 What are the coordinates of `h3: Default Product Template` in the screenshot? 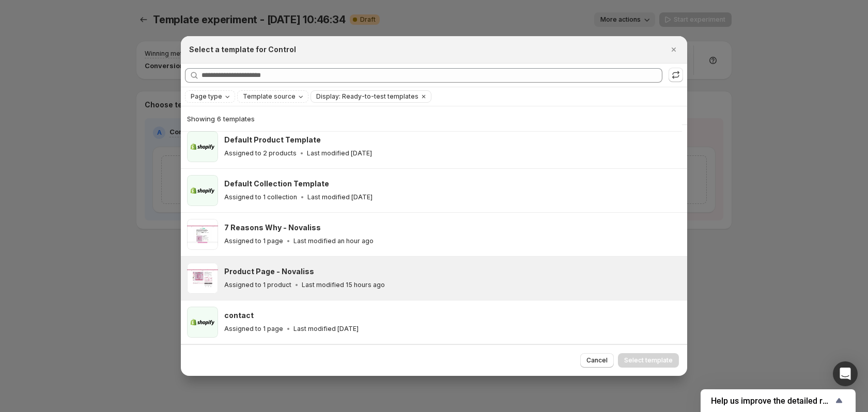 It's located at (273, 140).